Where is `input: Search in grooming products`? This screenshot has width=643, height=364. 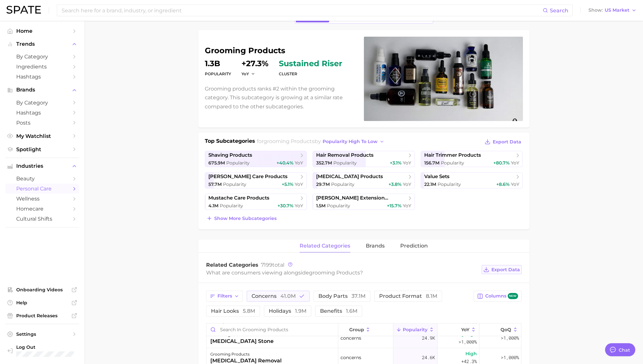
input: Search in grooming products is located at coordinates (272, 330).